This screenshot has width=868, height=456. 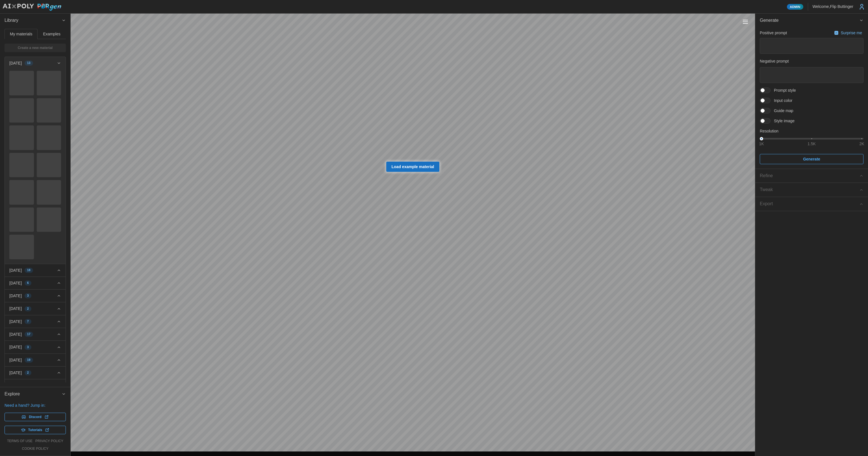 What do you see at coordinates (35, 416) in the screenshot?
I see `span: Discord` at bounding box center [35, 416].